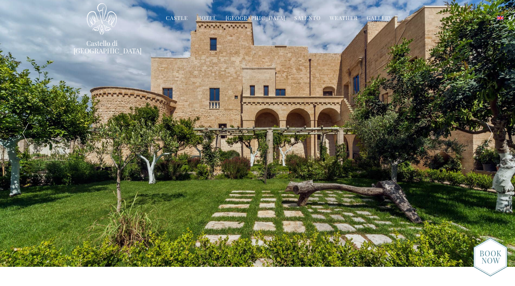  What do you see at coordinates (490, 257) in the screenshot?
I see `img: new-booknow.png` at bounding box center [490, 257].